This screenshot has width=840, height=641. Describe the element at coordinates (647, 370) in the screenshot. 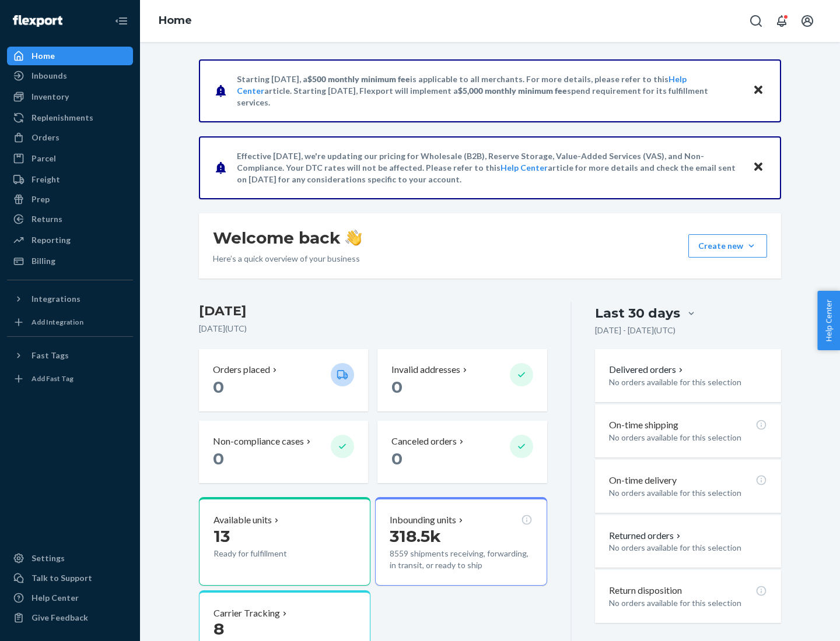

I see `p: Delivered orders` at that location.